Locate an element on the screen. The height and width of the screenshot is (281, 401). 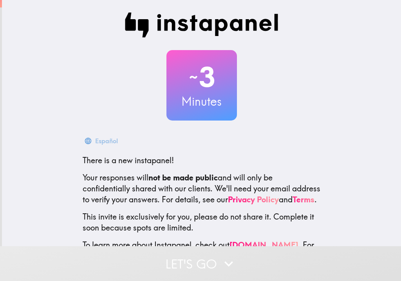
p: This invite is exclusively for you, please do not share it. Complete it soon because spots are li... is located at coordinates (201, 222).